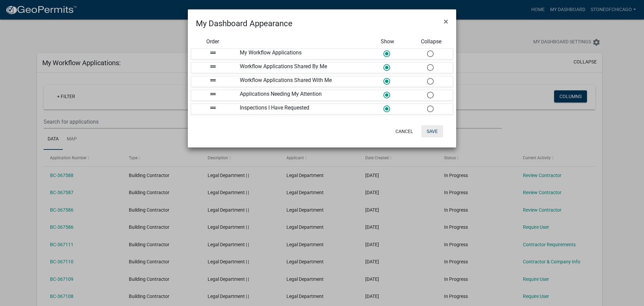 This screenshot has height=306, width=644. I want to click on h4: My Dashboard Appearance, so click(244, 24).